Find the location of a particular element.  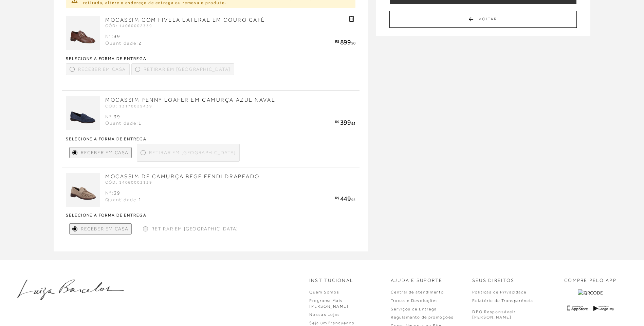

a: MOCASSIM DE CAMURÇA BEGE FENDI DRAPEADO is located at coordinates (182, 177).